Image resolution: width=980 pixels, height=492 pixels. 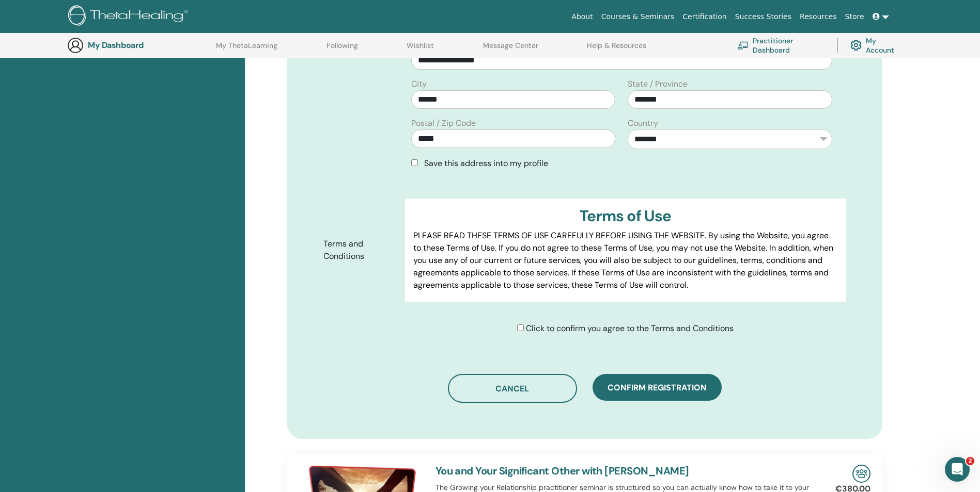 I want to click on span: Save this address into my profile, so click(x=486, y=163).